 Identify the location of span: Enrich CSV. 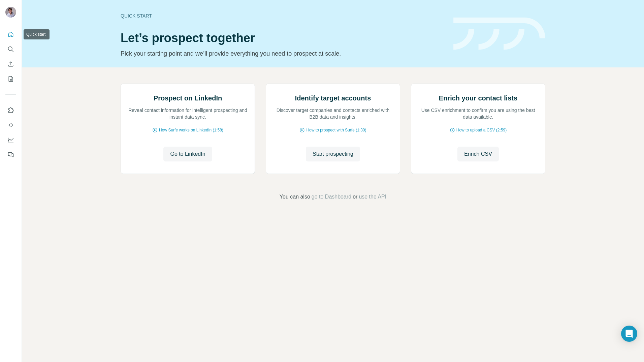
(478, 154).